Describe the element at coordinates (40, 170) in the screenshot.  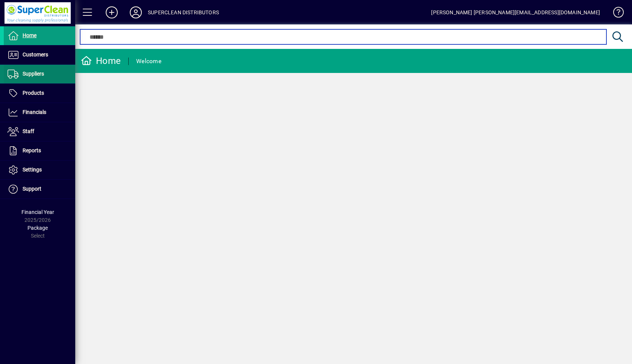
I see `a: Settings` at that location.